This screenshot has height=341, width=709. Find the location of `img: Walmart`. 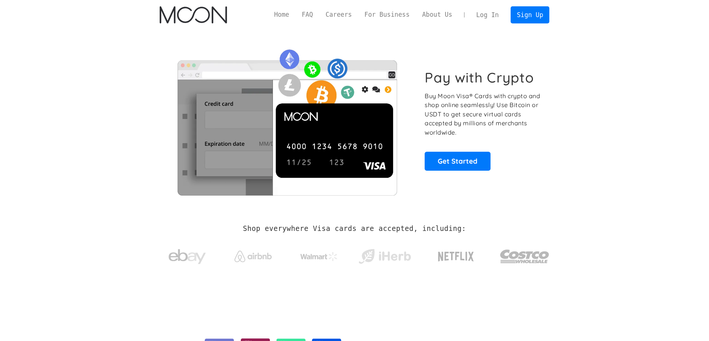

img: Walmart is located at coordinates (319, 257).